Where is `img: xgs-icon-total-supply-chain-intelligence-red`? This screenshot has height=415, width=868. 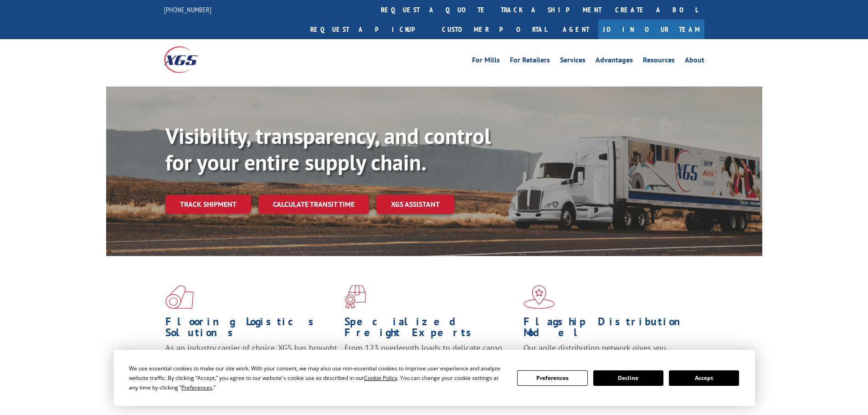
img: xgs-icon-total-supply-chain-intelligence-red is located at coordinates (180, 297).